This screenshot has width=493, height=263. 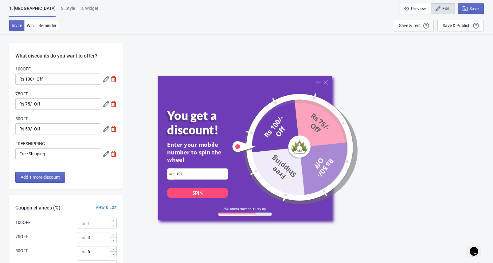 What do you see at coordinates (66, 51) in the screenshot?
I see `div: What discounts do you want to offer?` at bounding box center [66, 51].